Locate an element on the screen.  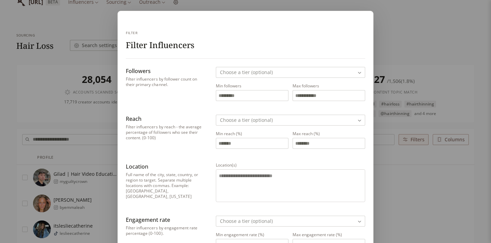
div: Max engagement rate (%) is located at coordinates (329, 234).